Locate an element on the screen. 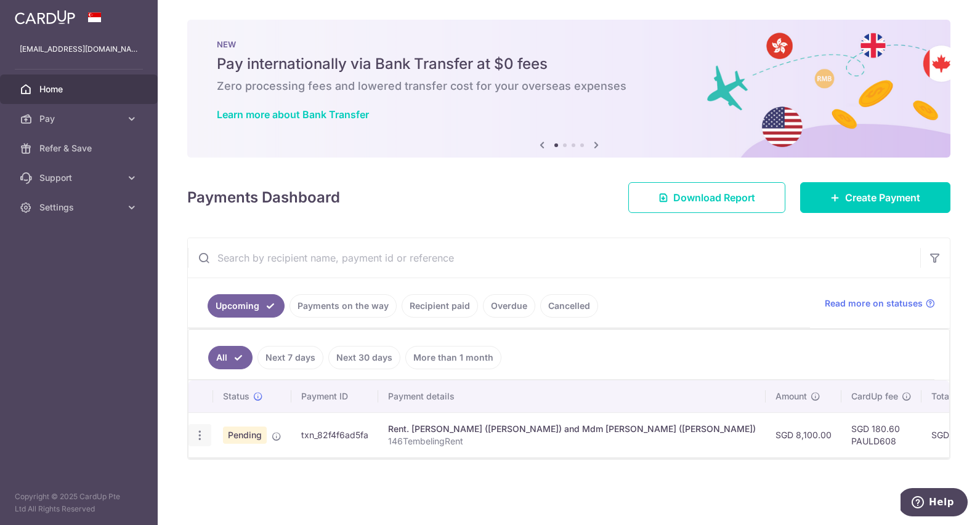  th: Payment details is located at coordinates (571, 396).